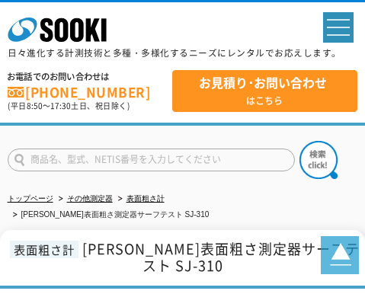  I want to click on input: 商品名、型式、NETIS番号を入力してください, so click(151, 160).